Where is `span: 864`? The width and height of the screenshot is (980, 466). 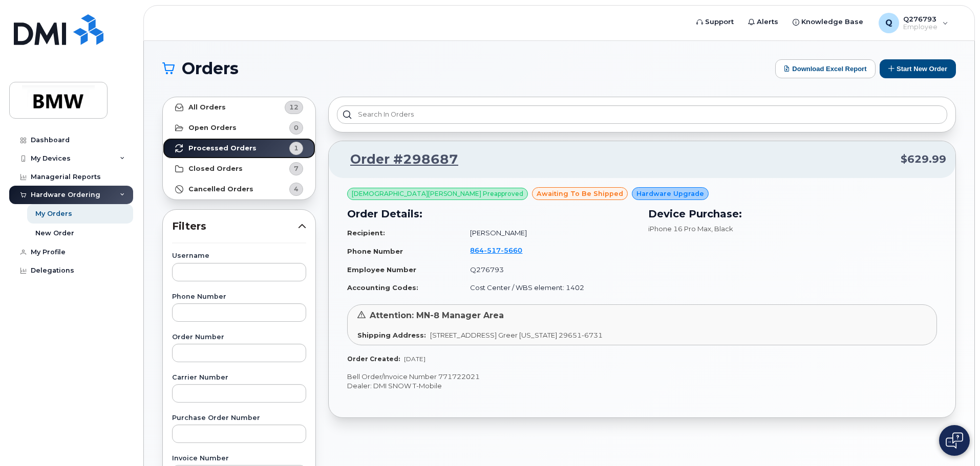
span: 864 is located at coordinates (496, 250).